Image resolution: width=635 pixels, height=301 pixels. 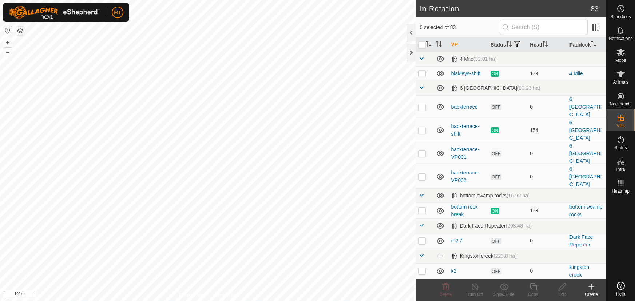 I want to click on a: blakleys-shift, so click(x=466, y=73).